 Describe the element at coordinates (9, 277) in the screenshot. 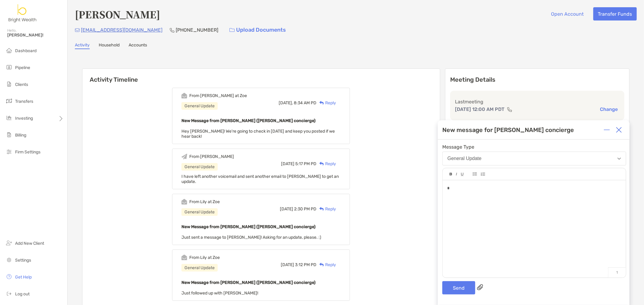

I see `img: get-help icon` at that location.